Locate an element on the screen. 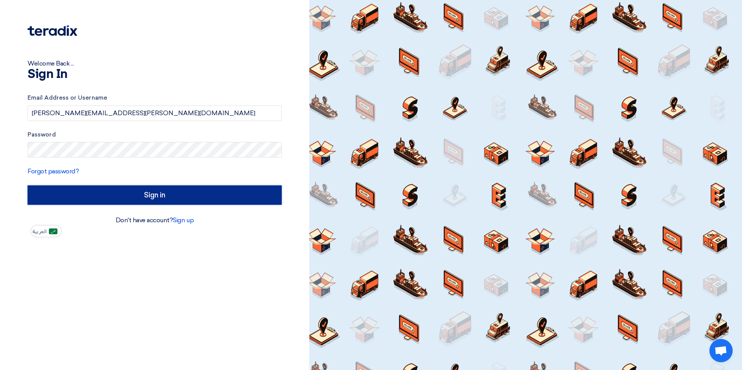  input: Sign in is located at coordinates (154, 195).